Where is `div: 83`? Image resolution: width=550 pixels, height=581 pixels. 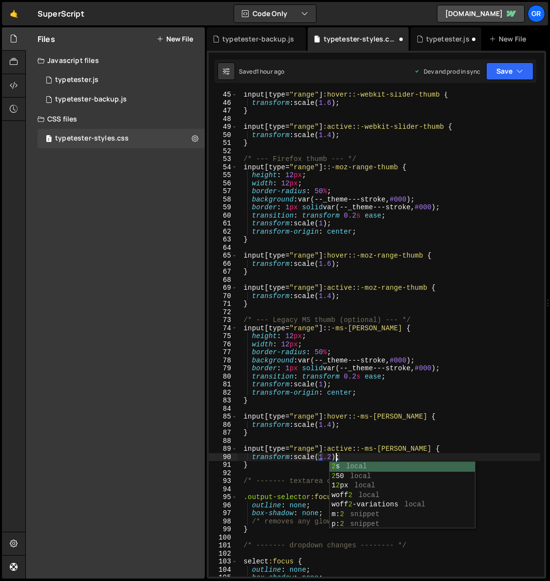
div: 83 is located at coordinates (223, 400).